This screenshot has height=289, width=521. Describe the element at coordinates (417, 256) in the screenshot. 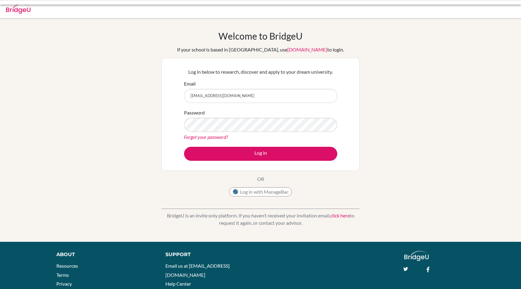

I see `img: logo_white@2x-f4f0deed5e89b7ecb1c2cc34c3e3d731f90f0f143d5ea2071677605dd97b5244.png` at that location.